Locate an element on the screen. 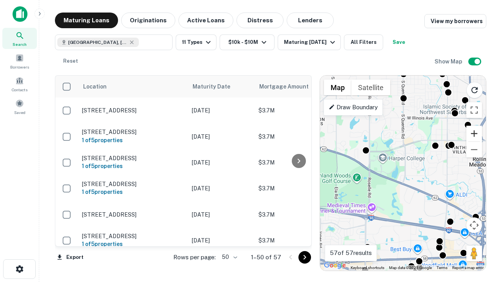 This screenshot has height=282, width=502. button: Go to next page is located at coordinates (305, 258).